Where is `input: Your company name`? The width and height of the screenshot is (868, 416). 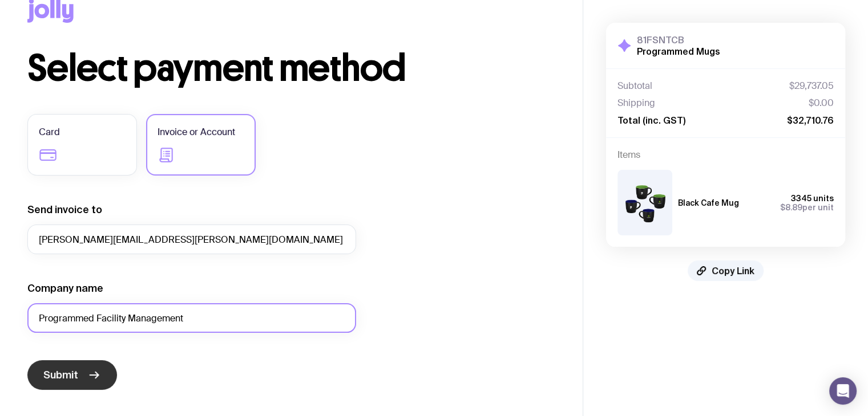 input: Your company name is located at coordinates (191, 318).